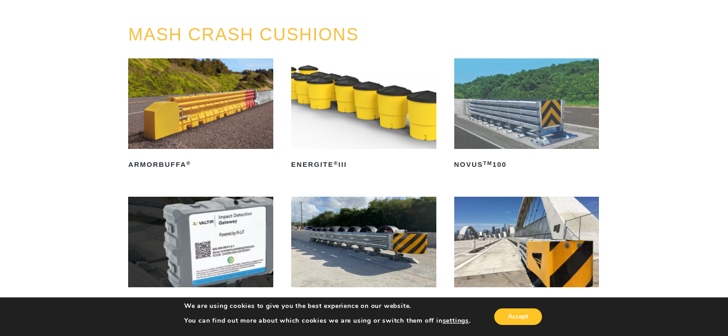 This screenshot has width=728, height=336. I want to click on p: You can find out more about which cookies we are using or switch them off in ., so click(327, 321).